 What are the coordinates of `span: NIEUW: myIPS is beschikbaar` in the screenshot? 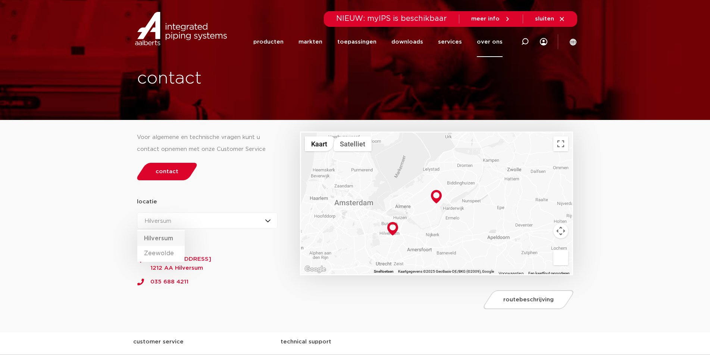 It's located at (391, 19).